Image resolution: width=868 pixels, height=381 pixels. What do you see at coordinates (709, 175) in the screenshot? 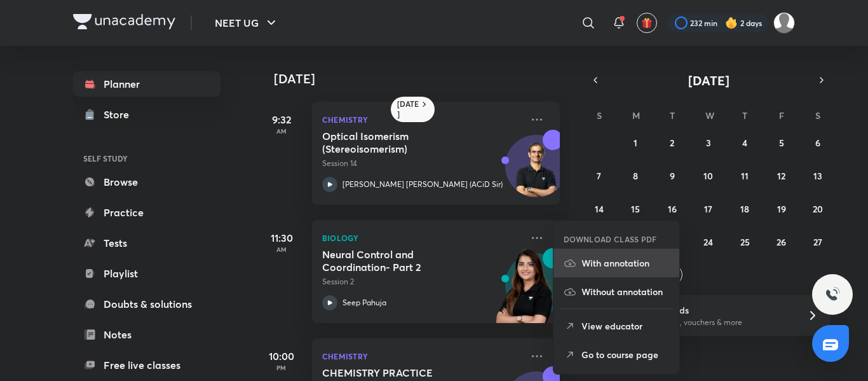
I see `button: September 10, 2025` at bounding box center [709, 175].